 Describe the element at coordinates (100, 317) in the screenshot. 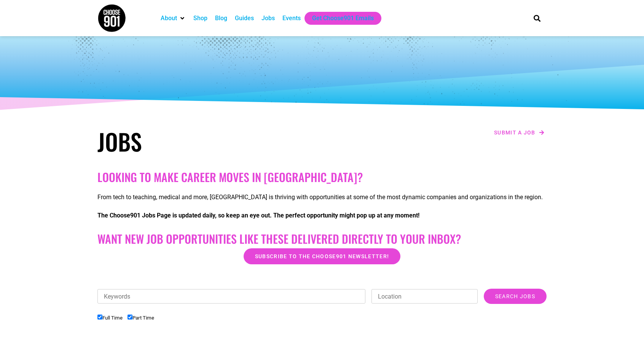

I see `input: Full Time` at that location.